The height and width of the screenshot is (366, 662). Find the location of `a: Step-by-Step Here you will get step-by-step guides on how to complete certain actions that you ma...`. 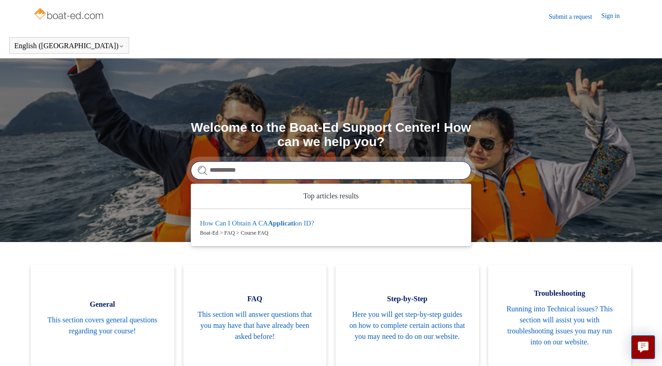

a: Step-by-Step Here you will get step-by-step guides on how to complete certain actions that you ma... is located at coordinates (407, 316).